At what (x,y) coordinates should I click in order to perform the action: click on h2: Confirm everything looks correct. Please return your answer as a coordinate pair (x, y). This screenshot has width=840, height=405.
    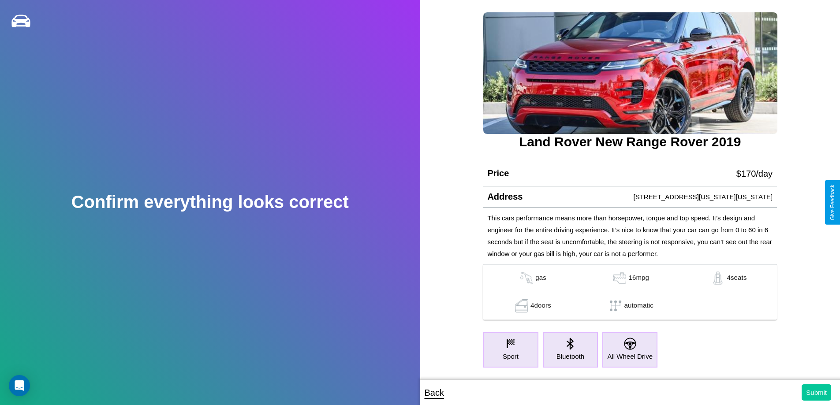
    Looking at the image, I should click on (210, 202).